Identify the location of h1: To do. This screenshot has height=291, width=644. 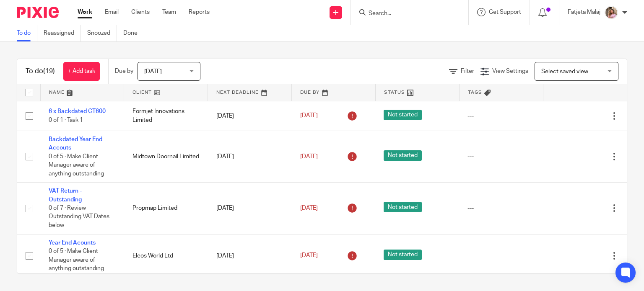
(40, 71).